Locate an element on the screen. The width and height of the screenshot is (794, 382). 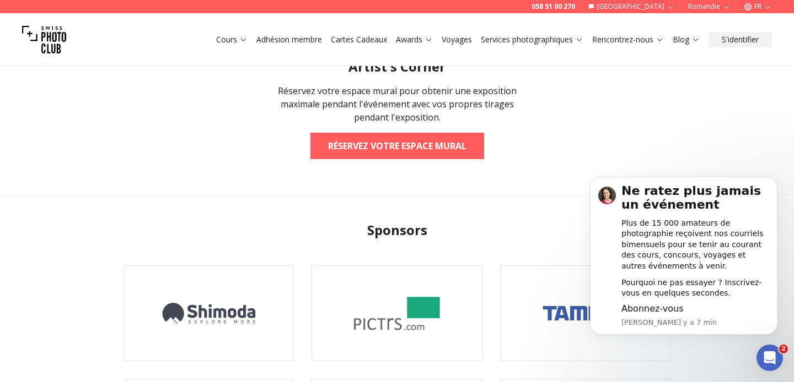
a: Voyages is located at coordinates (456, 40).